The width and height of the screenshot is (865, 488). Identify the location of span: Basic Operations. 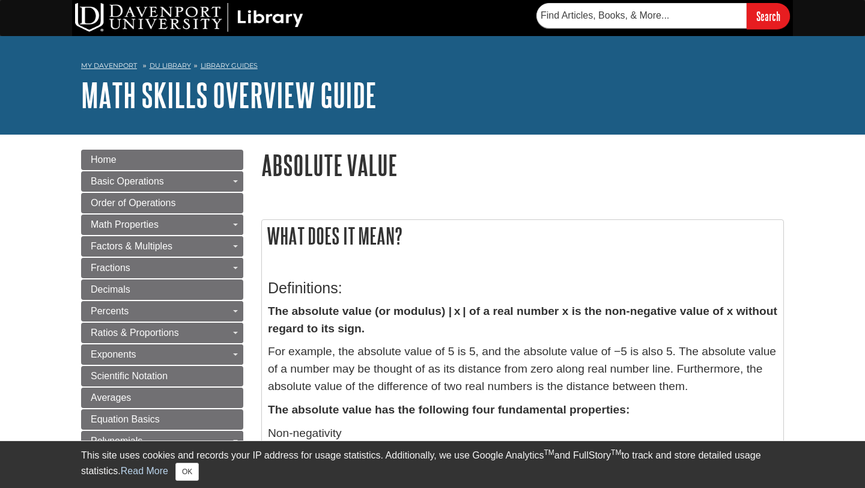
(127, 181).